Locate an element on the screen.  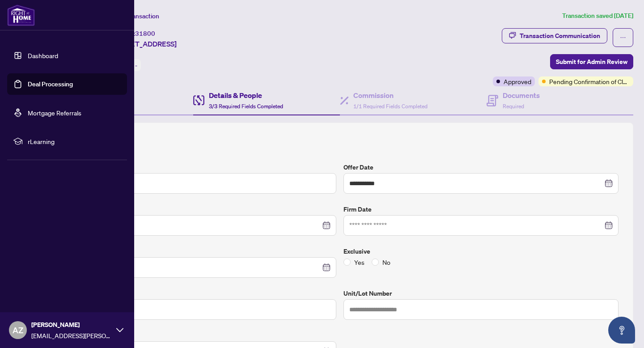
span: 31800 is located at coordinates (145, 33).